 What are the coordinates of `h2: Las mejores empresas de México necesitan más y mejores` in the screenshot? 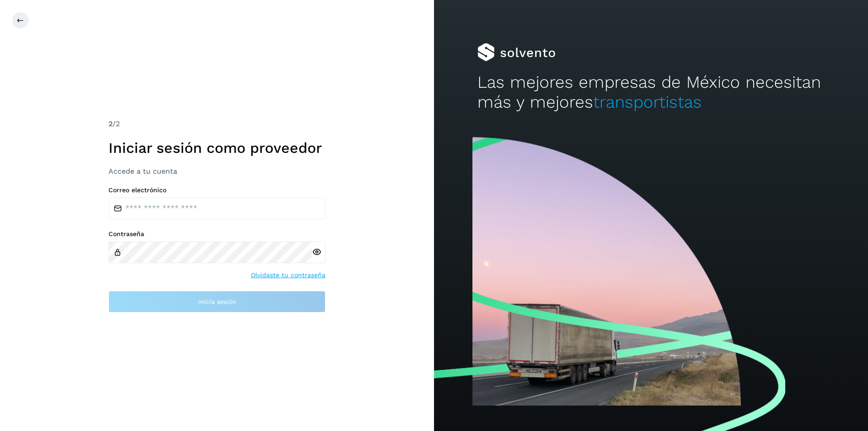 It's located at (651, 92).